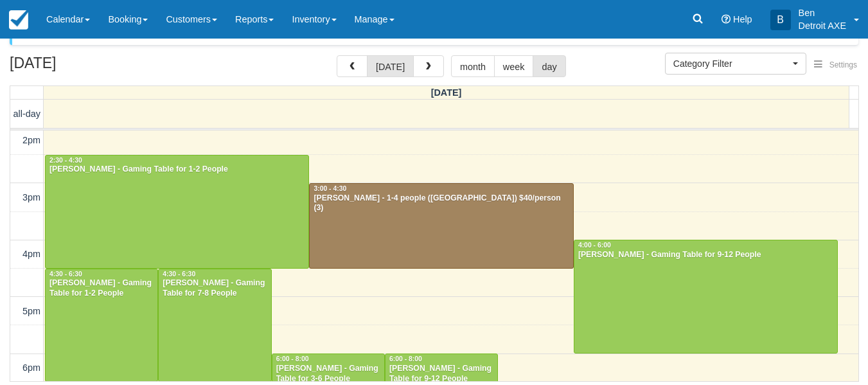 The image size is (868, 385). What do you see at coordinates (548, 66) in the screenshot?
I see `button: day` at bounding box center [548, 66].